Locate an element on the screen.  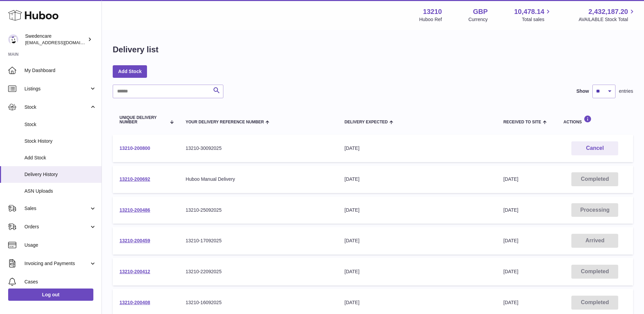
a: Add Stock is located at coordinates (130, 71).